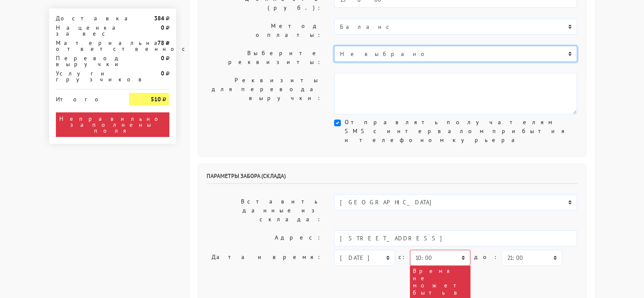 The height and width of the screenshot is (298, 644). What do you see at coordinates (264, 210) in the screenshot?
I see `label: Вставить данные из склада:` at bounding box center [264, 210].